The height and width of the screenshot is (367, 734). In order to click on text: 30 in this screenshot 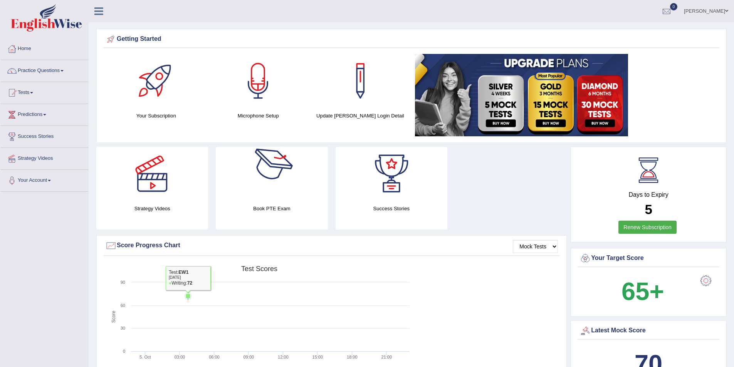, I will do `click(123, 328)`.